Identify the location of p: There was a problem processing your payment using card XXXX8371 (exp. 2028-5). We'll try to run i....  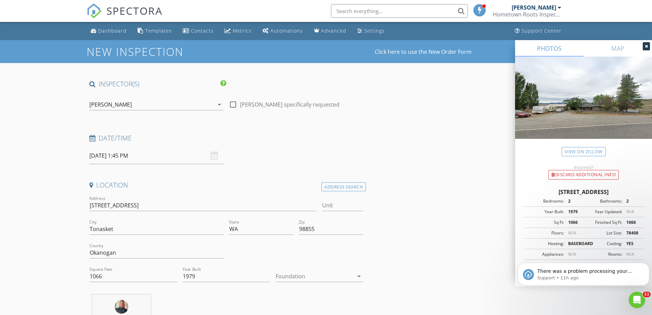
(74, 23).